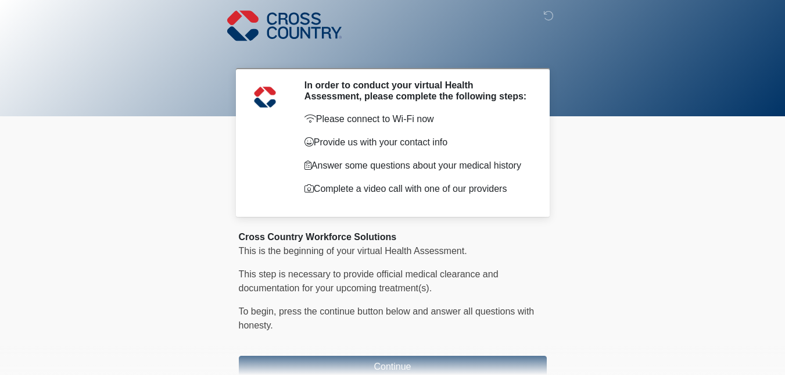  I want to click on span: This is the beginning of your virtual Health Assessment., so click(353, 250).